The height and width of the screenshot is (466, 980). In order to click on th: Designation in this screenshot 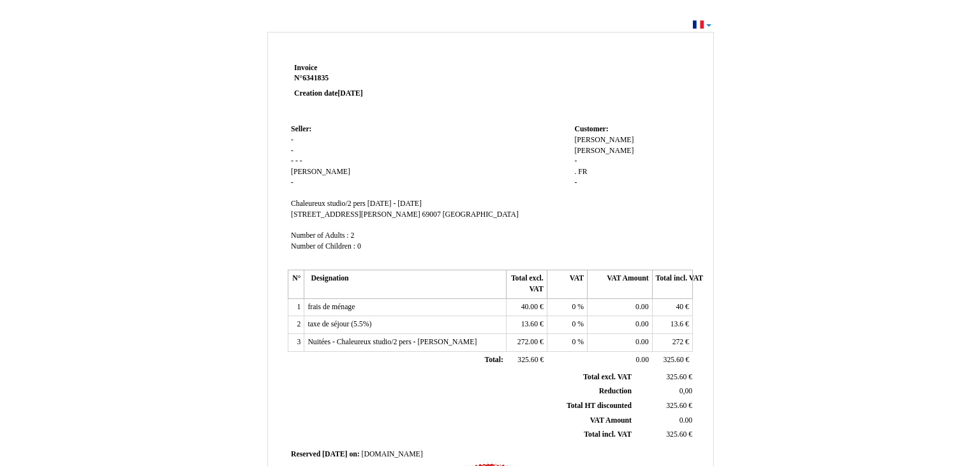, I will do `click(405, 285)`.